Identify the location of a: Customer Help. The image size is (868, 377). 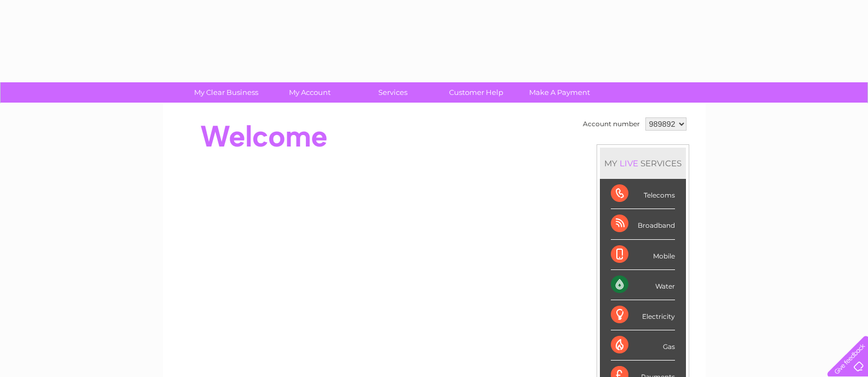
(476, 92).